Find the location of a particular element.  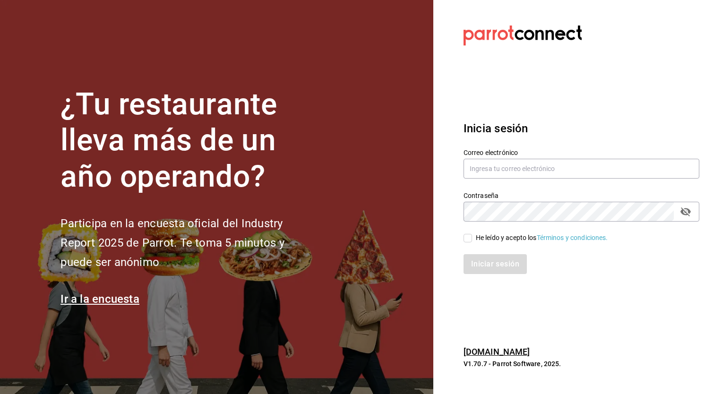

button: passwordField is located at coordinates (686, 212).